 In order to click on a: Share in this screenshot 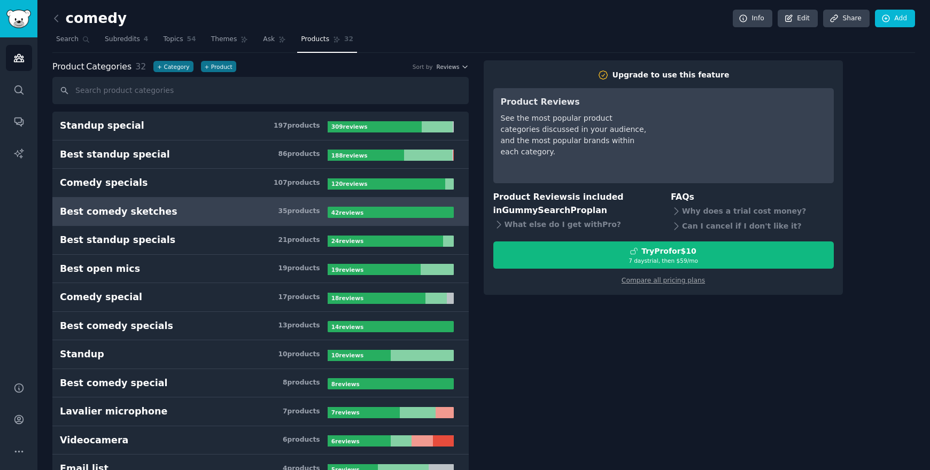, I will do `click(846, 19)`.